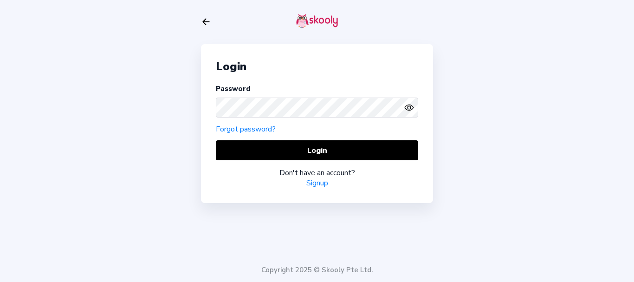 This screenshot has height=282, width=634. I want to click on button: Login, so click(317, 150).